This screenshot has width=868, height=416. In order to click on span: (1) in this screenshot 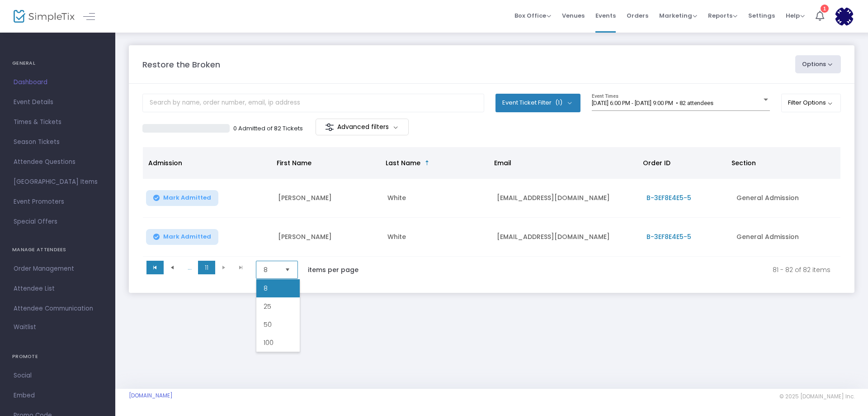, I will do `click(558, 103)`.